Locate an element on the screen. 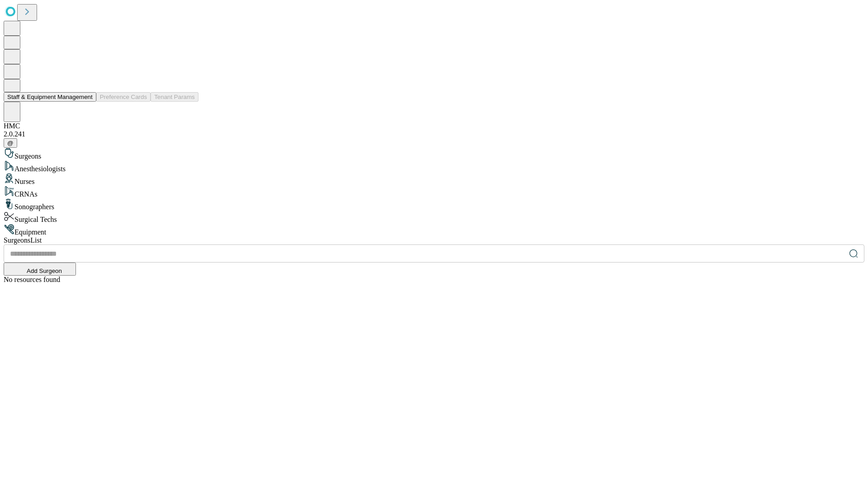 Image resolution: width=868 pixels, height=488 pixels. div: 2.0.241 is located at coordinates (434, 134).